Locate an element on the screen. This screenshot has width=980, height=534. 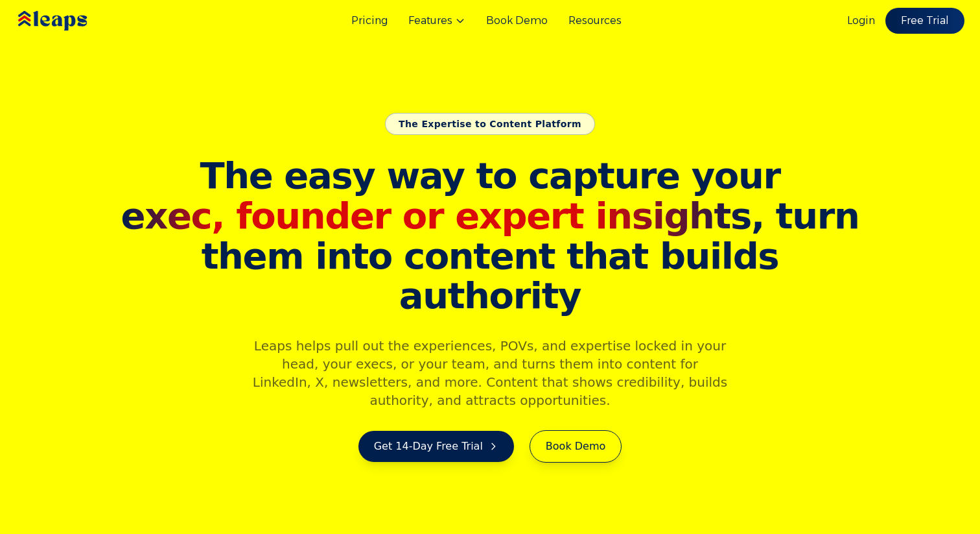
a: Pricing is located at coordinates (369, 21).